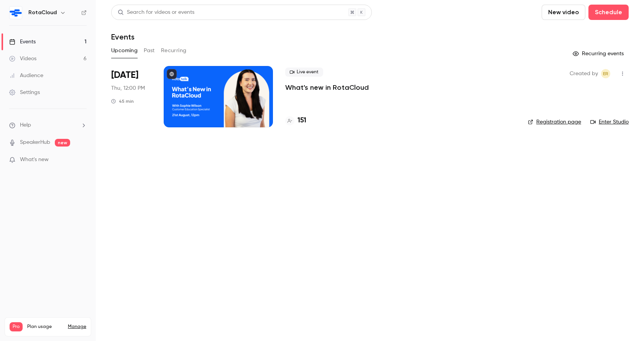 The height and width of the screenshot is (341, 644). Describe the element at coordinates (43, 13) in the screenshot. I see `h6: RotaCloud` at that location.